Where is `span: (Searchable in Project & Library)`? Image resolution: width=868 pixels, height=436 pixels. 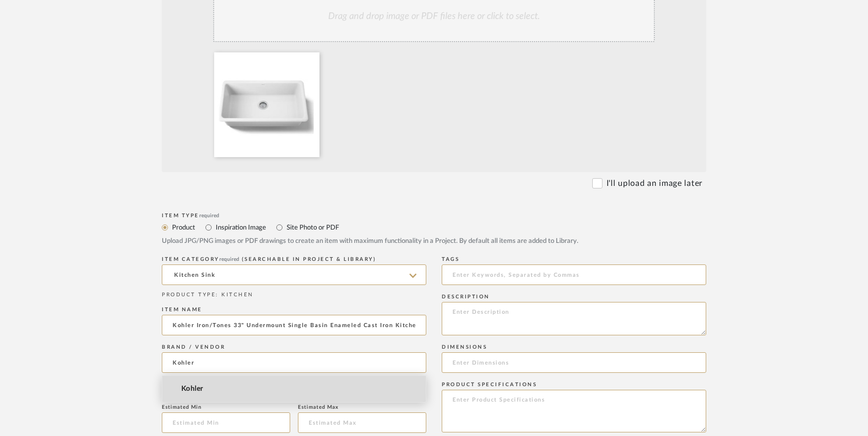 span: (Searchable in Project & Library) is located at coordinates (310, 259).